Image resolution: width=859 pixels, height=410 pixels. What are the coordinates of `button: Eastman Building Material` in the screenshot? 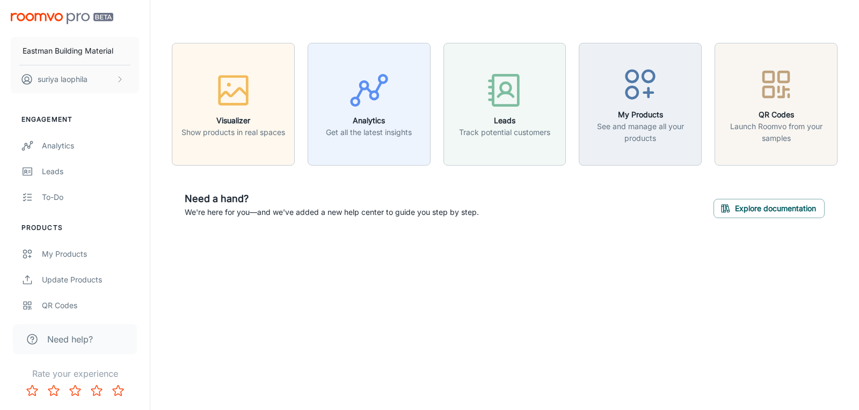 It's located at (75, 51).